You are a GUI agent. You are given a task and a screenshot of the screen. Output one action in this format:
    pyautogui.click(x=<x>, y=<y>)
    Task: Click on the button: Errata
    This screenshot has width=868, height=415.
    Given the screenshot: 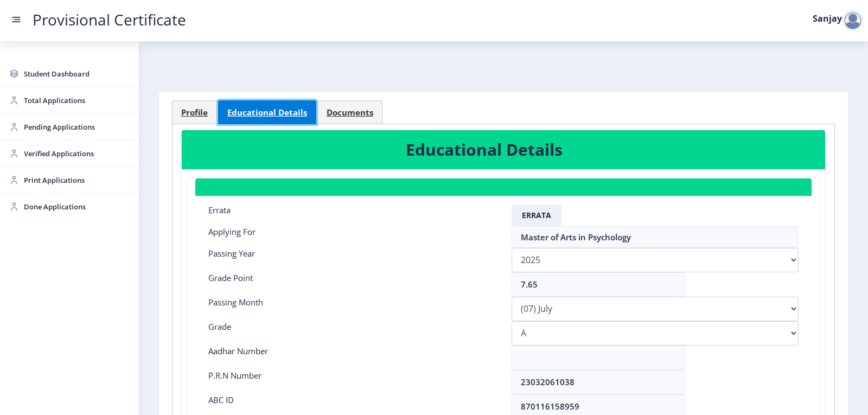 What is the action you would take?
    pyautogui.click(x=536, y=215)
    